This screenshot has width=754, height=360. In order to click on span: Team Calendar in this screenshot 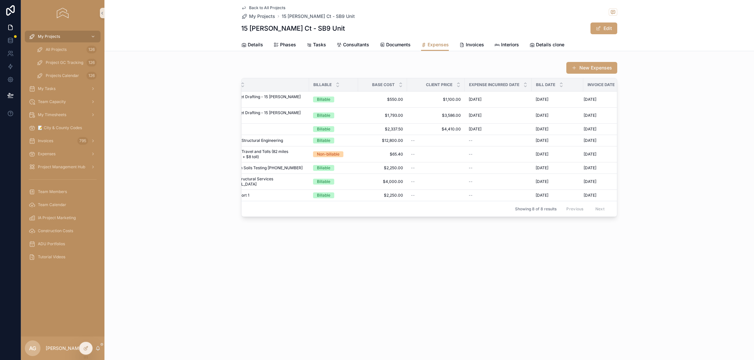, I will do `click(52, 205)`.